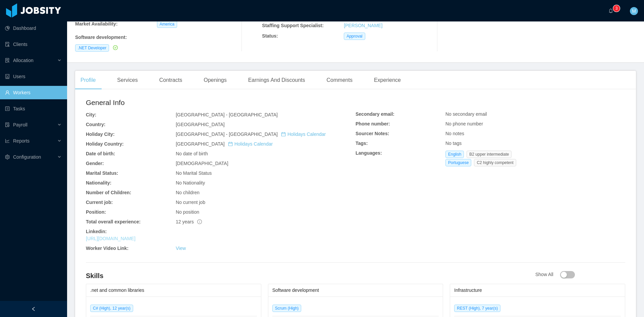 This screenshot has height=317, width=644. What do you see at coordinates (466, 114) in the screenshot?
I see `span: No secondary email` at bounding box center [466, 114].